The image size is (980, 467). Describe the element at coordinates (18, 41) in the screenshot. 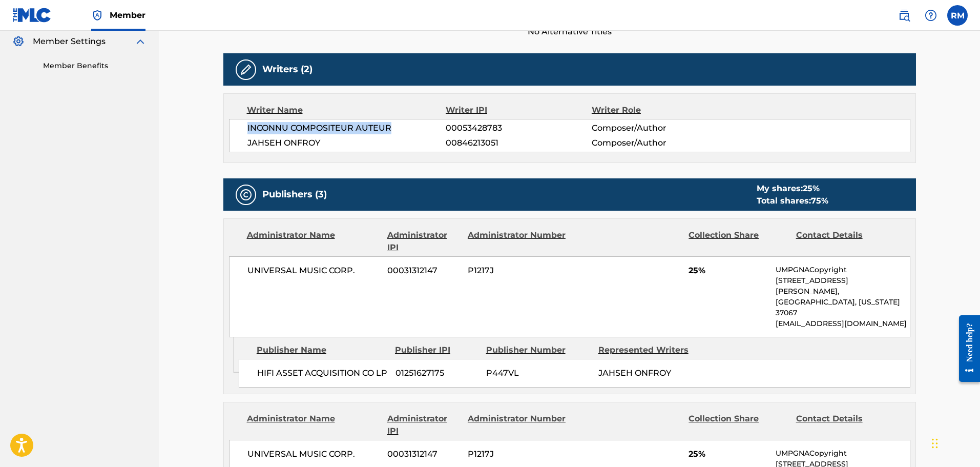

I see `div: Open Resource Center` at that location.